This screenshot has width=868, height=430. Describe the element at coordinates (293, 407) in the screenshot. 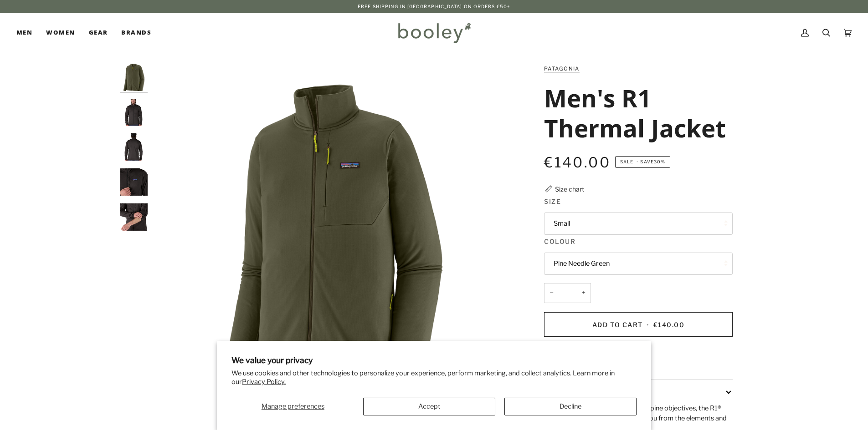

I see `span: Manage preferences` at that location.